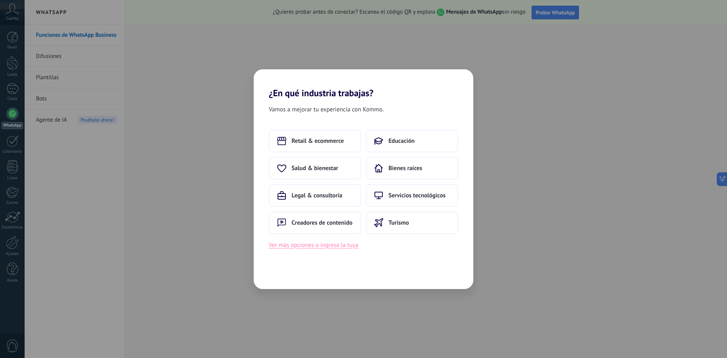  What do you see at coordinates (318, 141) in the screenshot?
I see `span: Retail & ecommerce` at bounding box center [318, 141].